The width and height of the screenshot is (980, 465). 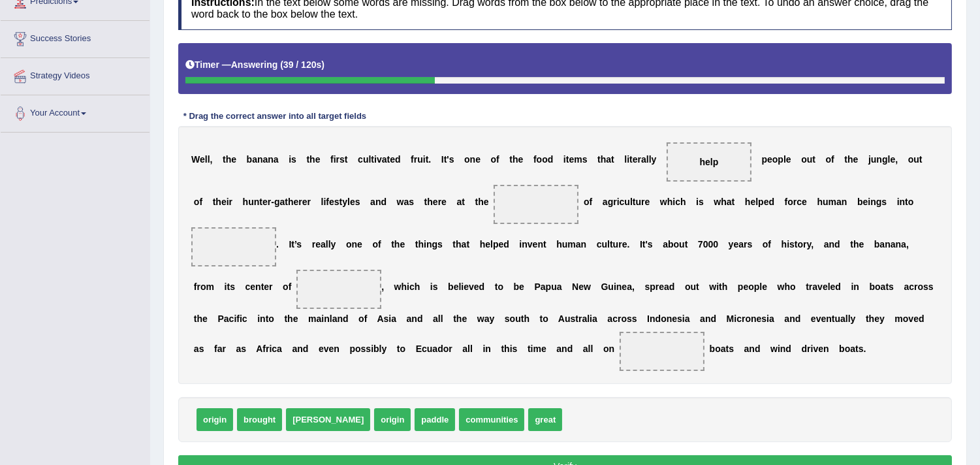 What do you see at coordinates (671, 244) in the screenshot?
I see `b: b` at bounding box center [671, 244].